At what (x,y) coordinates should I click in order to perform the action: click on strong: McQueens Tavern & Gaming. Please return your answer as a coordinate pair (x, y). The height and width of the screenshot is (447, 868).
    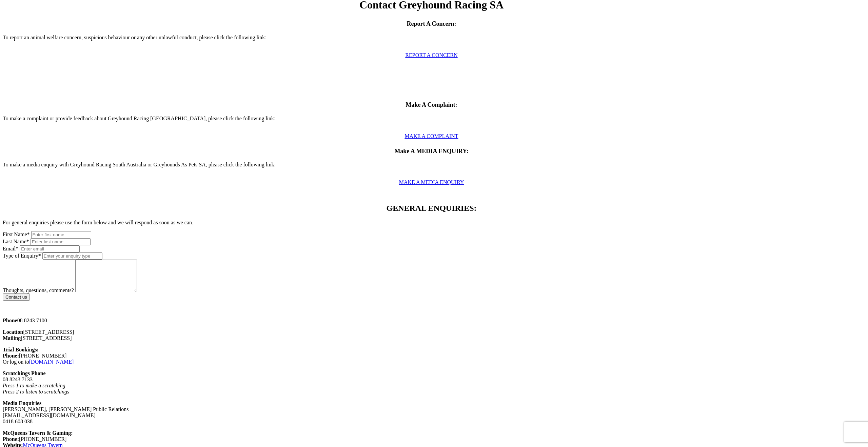
    Looking at the image, I should click on (37, 433).